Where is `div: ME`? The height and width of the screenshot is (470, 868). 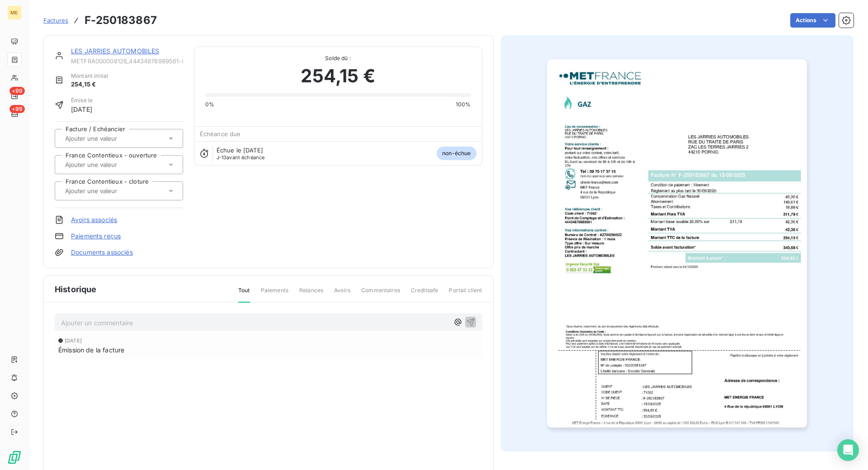
div: ME is located at coordinates (14, 12).